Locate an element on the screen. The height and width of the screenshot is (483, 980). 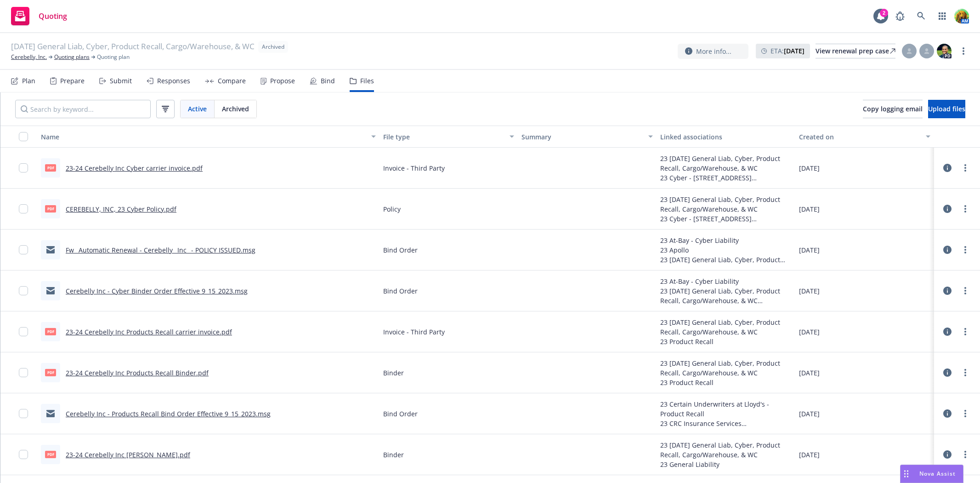
div: Name is located at coordinates (203, 136).